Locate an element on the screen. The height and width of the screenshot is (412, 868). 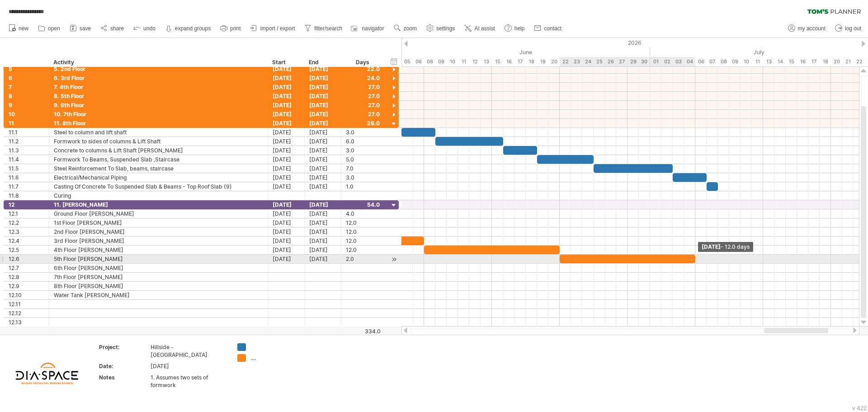
div: 2.0 is located at coordinates (362, 259).